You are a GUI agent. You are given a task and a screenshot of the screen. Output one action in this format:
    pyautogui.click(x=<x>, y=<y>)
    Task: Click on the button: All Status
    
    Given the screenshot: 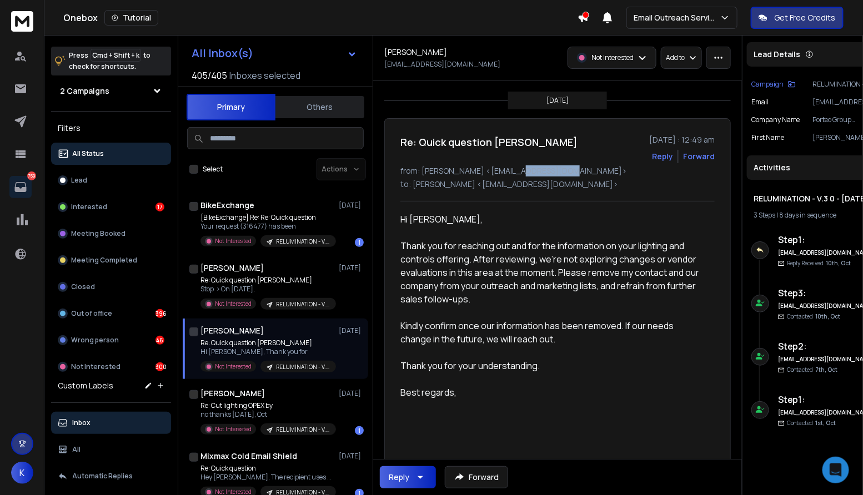 What is the action you would take?
    pyautogui.click(x=111, y=154)
    